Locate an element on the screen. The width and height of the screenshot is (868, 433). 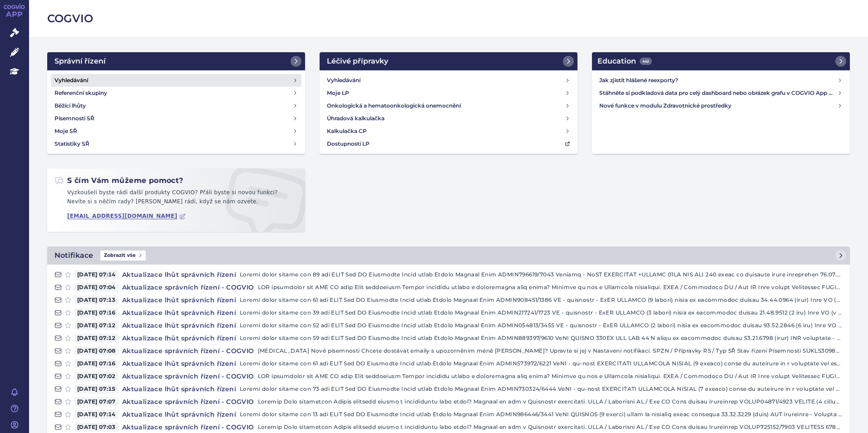
h4: Stáhněte si podkladová data pro celý dashboard nebo obrázek grafu v COGVIO App modulu Analytics is located at coordinates (719, 93).